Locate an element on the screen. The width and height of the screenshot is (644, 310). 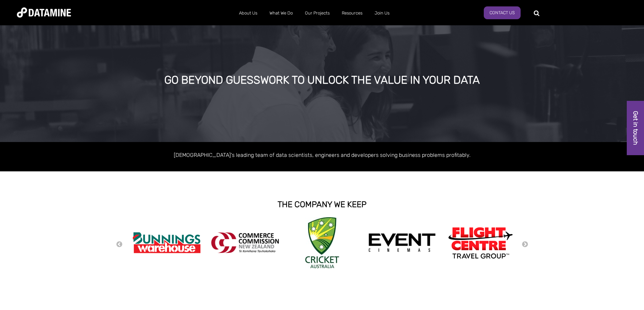
a: What We Do is located at coordinates (281, 13).